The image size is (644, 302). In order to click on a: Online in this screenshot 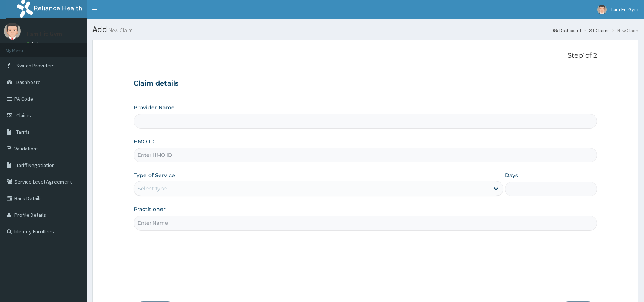, I will do `click(35, 44)`.